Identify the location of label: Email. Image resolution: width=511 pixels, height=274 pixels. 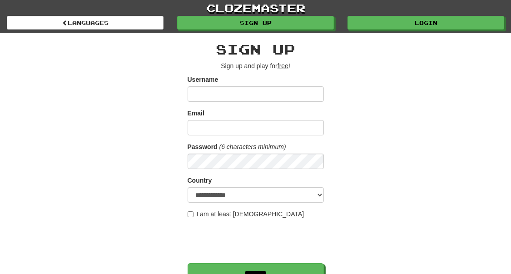
(196, 113).